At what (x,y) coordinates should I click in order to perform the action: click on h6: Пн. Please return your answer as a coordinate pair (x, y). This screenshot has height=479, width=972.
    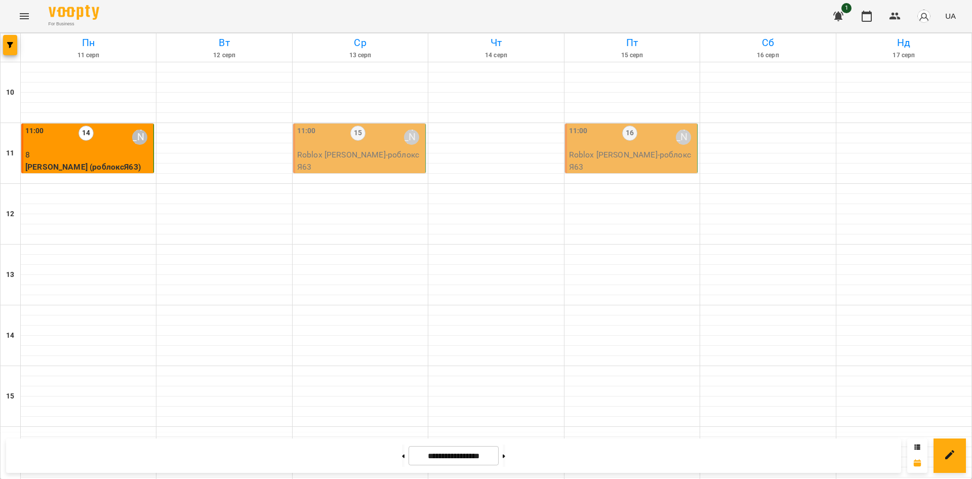
    Looking at the image, I should click on (88, 43).